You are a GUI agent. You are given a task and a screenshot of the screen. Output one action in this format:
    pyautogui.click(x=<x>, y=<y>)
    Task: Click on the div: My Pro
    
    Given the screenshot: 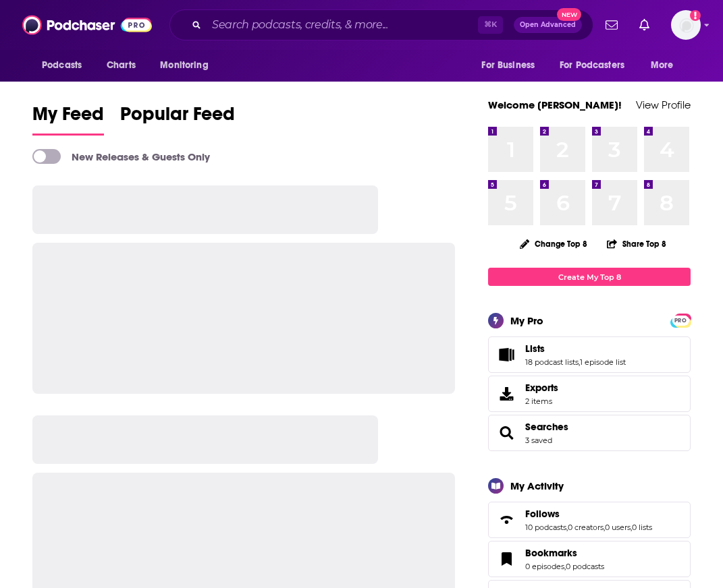 What is the action you would take?
    pyautogui.click(x=527, y=321)
    